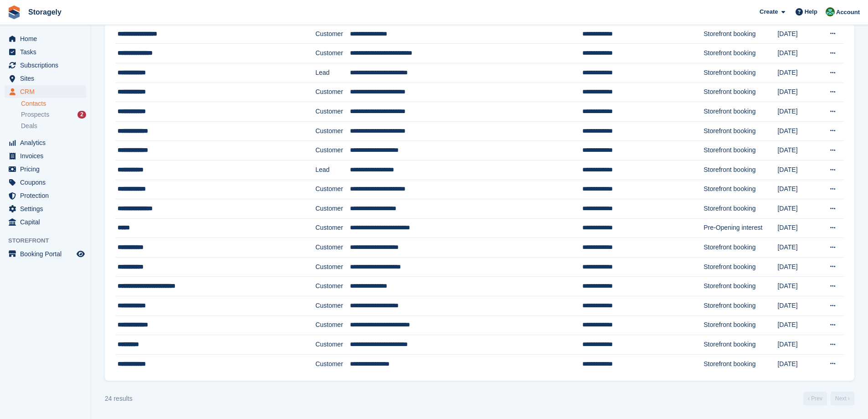 The width and height of the screenshot is (868, 419). What do you see at coordinates (35, 114) in the screenshot?
I see `span: Prospects` at bounding box center [35, 114].